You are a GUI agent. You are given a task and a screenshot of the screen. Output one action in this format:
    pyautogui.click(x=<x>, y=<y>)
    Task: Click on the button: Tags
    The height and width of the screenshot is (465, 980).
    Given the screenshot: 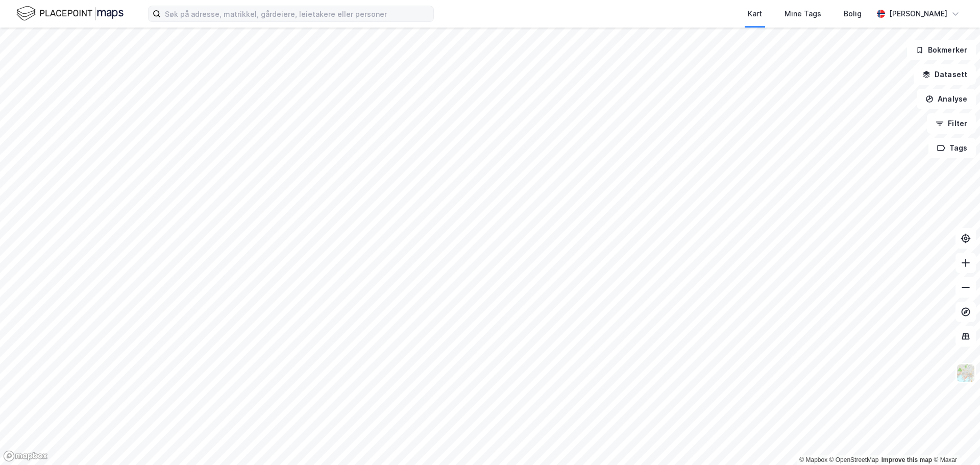 What is the action you would take?
    pyautogui.click(x=952, y=148)
    